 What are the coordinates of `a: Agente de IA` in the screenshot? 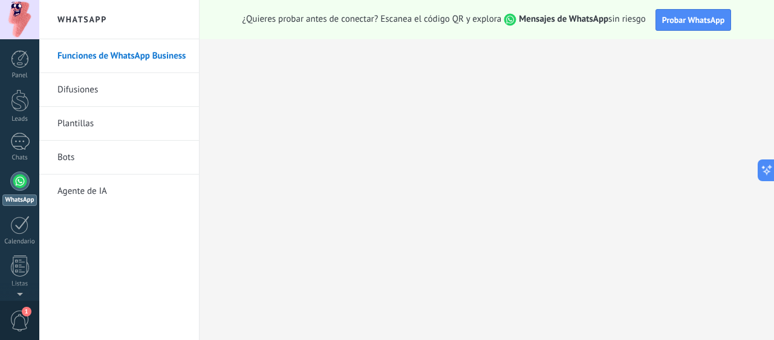 It's located at (122, 192).